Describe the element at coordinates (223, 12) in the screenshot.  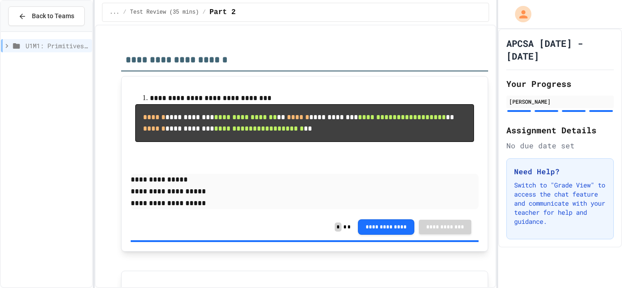
I see `span: Part 2` at that location.